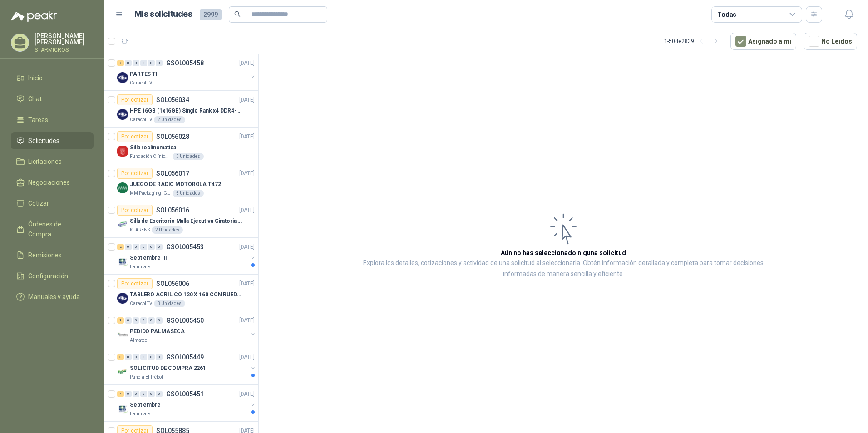 This screenshot has width=868, height=433. I want to click on p: Silla reclinomatica, so click(153, 147).